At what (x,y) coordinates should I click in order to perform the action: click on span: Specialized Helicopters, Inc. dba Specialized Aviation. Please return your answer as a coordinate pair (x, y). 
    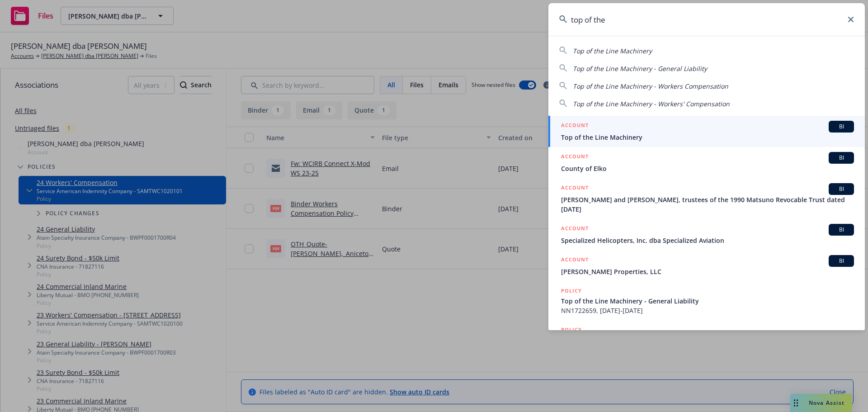
    Looking at the image, I should click on (708, 240).